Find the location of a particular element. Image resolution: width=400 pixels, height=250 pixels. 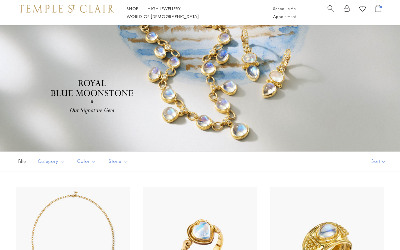

a: Search is located at coordinates (331, 13).